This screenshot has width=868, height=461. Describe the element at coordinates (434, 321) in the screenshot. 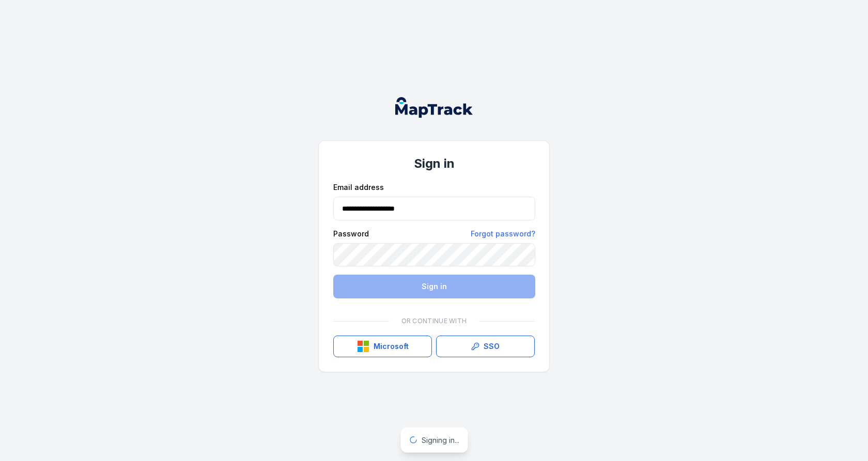

I see `div: Or continue with` at that location.